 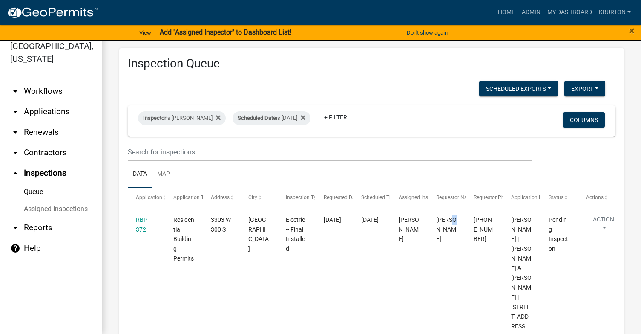 What do you see at coordinates (456, 197) in the screenshot?
I see `span: Requestor Name` at bounding box center [456, 197].